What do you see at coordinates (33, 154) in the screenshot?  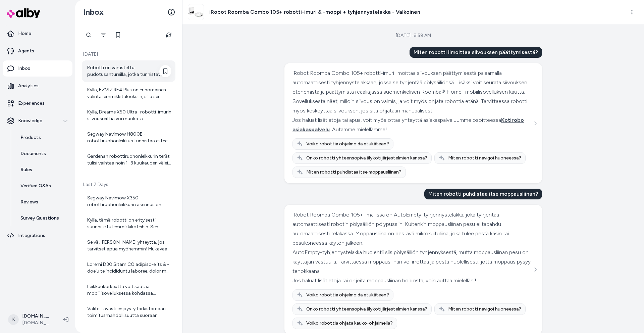 I see `p: Documents` at bounding box center [33, 154].